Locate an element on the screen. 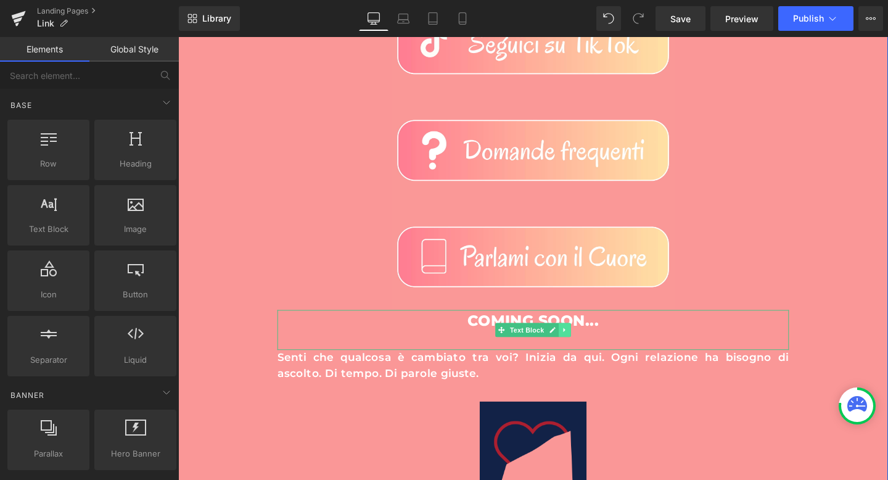 This screenshot has width=888, height=480. button: Redo is located at coordinates (638, 19).